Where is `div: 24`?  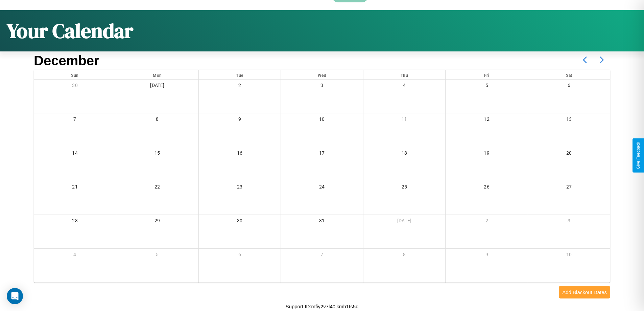 div: 24 is located at coordinates (322, 188).